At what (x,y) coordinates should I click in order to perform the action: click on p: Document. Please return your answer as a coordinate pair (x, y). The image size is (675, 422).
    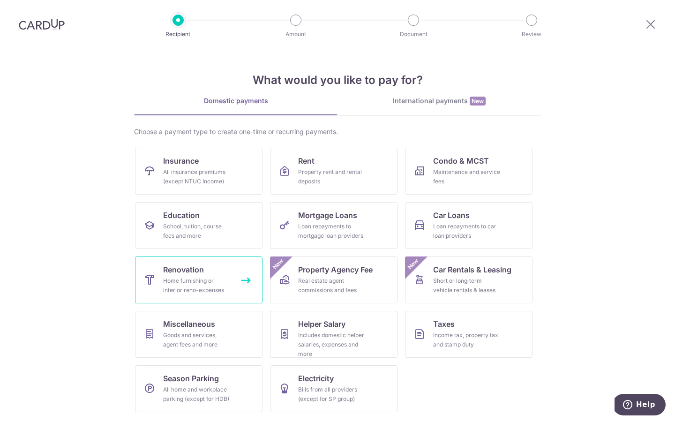
    Looking at the image, I should click on (413, 34).